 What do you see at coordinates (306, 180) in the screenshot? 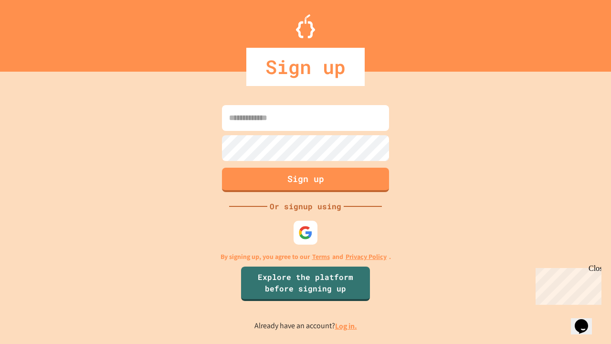
I see `button: Sign up` at bounding box center [306, 180].